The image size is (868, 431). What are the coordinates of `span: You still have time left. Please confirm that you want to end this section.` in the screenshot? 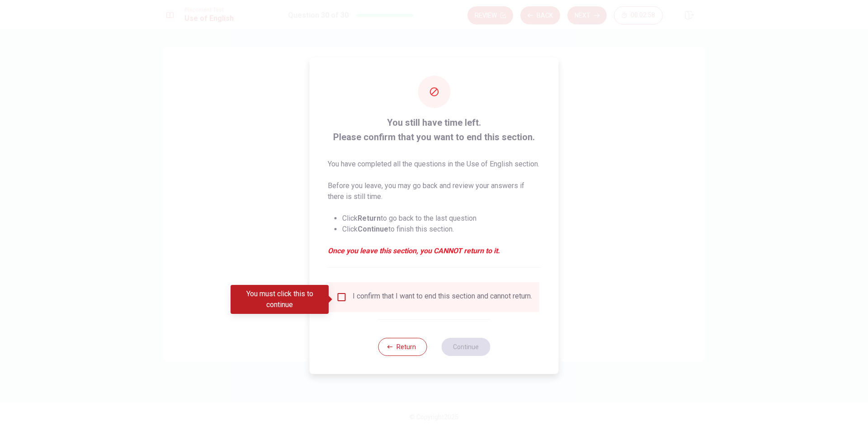 It's located at (434, 129).